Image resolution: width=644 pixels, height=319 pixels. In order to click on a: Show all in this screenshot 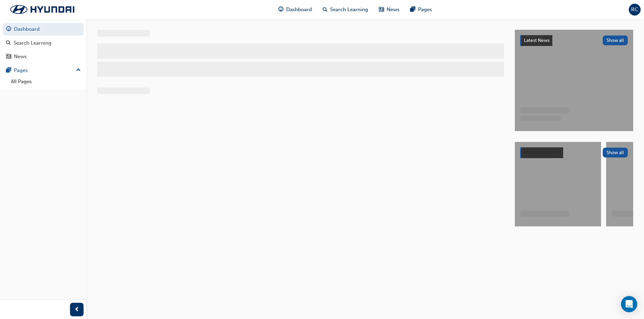, I will do `click(574, 152)`.